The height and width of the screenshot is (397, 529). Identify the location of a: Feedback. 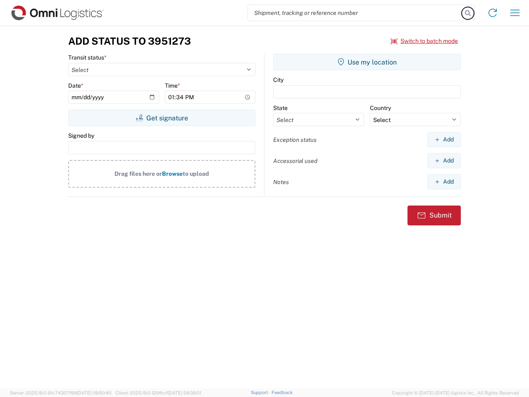
(282, 392).